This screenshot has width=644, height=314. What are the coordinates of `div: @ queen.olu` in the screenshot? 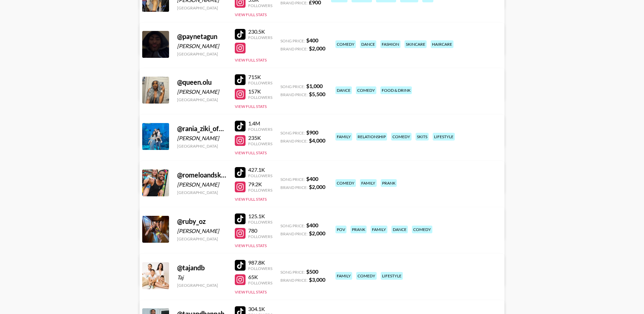 It's located at (202, 82).